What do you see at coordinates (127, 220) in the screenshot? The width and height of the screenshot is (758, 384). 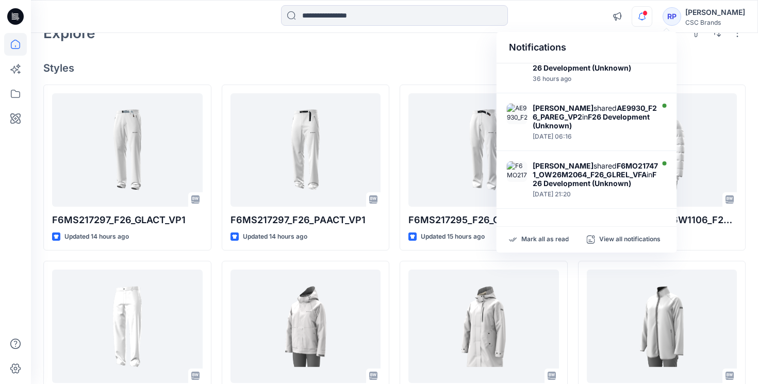 I see `p: F6MS217297_F26_GLACT_VP1` at bounding box center [127, 220].